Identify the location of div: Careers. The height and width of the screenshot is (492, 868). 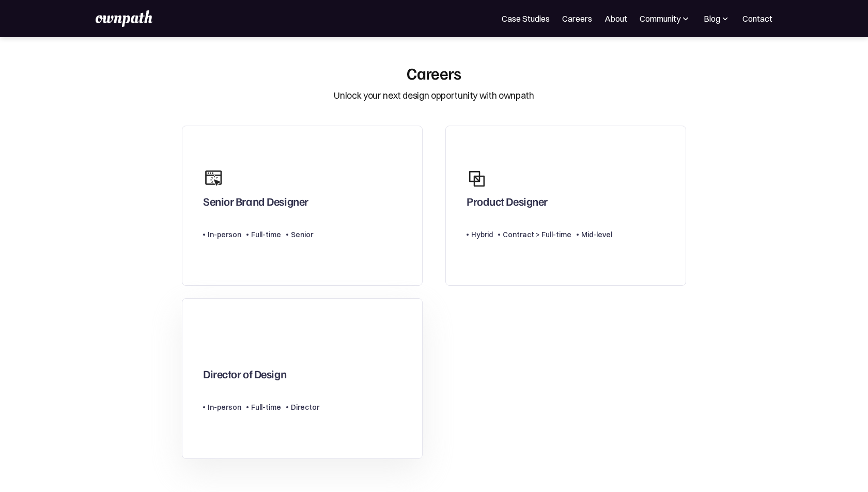
(434, 73).